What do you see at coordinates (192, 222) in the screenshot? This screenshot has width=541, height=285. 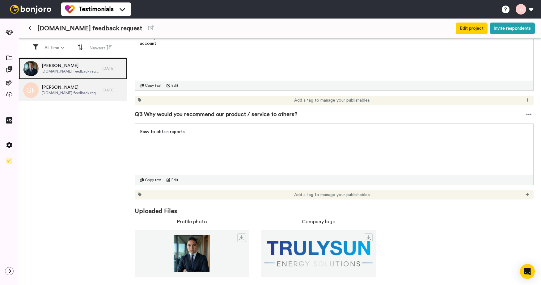 I see `span: Profile photo` at bounding box center [192, 222].